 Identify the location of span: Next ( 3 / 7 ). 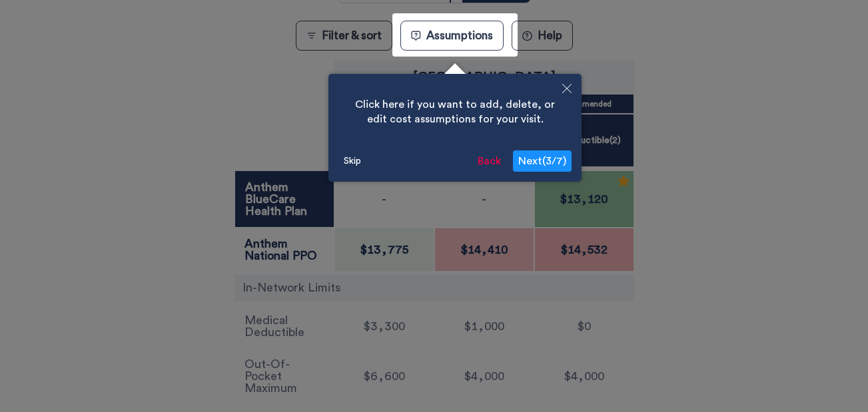
(542, 161).